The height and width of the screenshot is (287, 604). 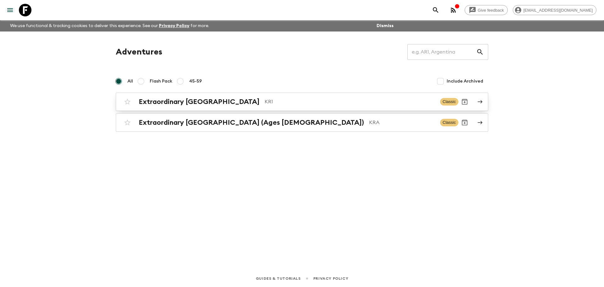 What do you see at coordinates (402, 122) in the screenshot?
I see `p: KRA` at bounding box center [402, 122].